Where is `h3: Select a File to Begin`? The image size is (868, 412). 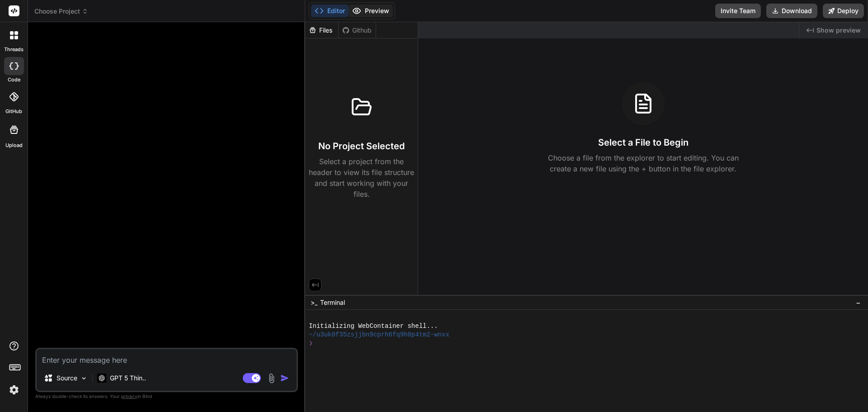
h3: Select a File to Begin is located at coordinates (643, 142).